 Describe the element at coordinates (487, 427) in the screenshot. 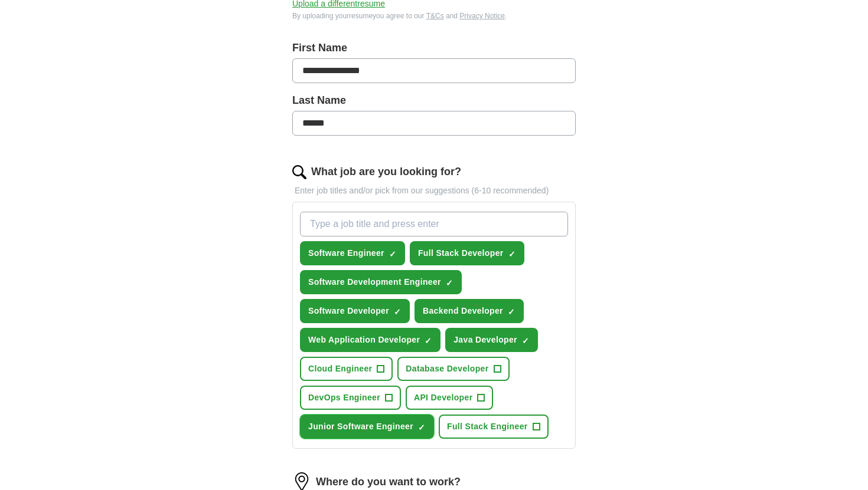

I see `span: Full Stack Engineer` at that location.